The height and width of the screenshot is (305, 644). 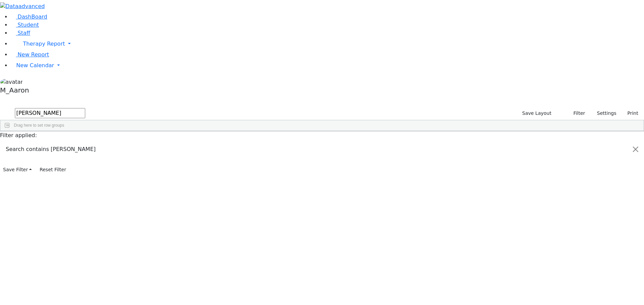 What do you see at coordinates (44, 44) in the screenshot?
I see `span: Therapy Report` at bounding box center [44, 44].